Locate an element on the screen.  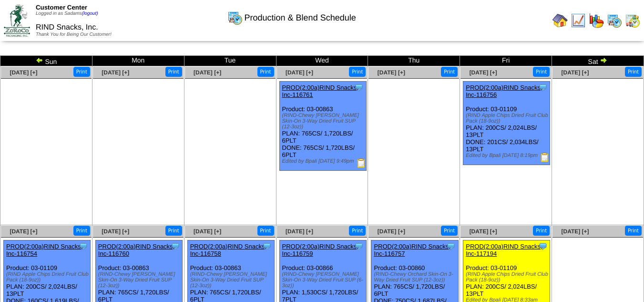
span: Thank You for Being Our Customer! is located at coordinates (73, 35).